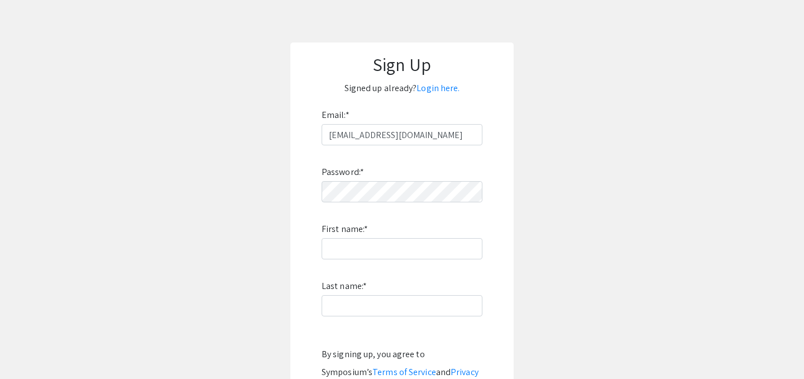 The height and width of the screenshot is (379, 804). What do you see at coordinates (343, 172) in the screenshot?
I see `label: Password:` at bounding box center [343, 172].